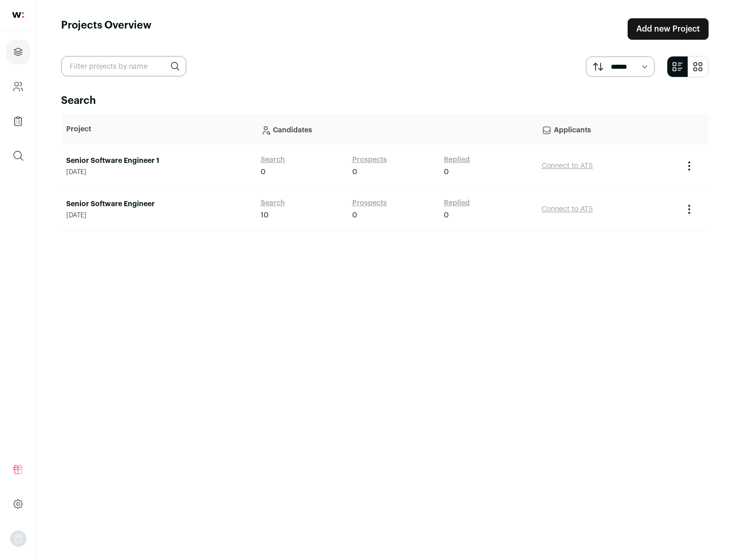 Image resolution: width=733 pixels, height=560 pixels. What do you see at coordinates (124, 66) in the screenshot?
I see `input: Filter projects by name` at bounding box center [124, 66].